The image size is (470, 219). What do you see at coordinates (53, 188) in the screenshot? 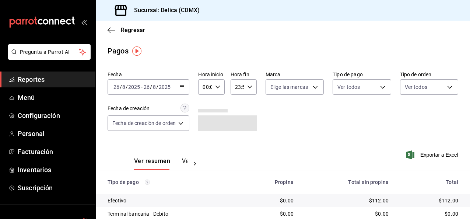
I see `span: Suscripción` at bounding box center [53, 188].